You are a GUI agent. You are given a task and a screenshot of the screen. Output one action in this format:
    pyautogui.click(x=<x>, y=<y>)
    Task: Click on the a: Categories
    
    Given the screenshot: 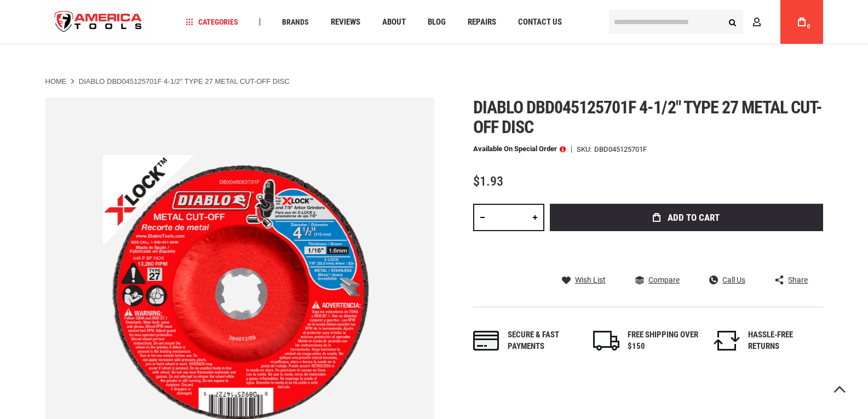 What is the action you would take?
    pyautogui.click(x=212, y=22)
    